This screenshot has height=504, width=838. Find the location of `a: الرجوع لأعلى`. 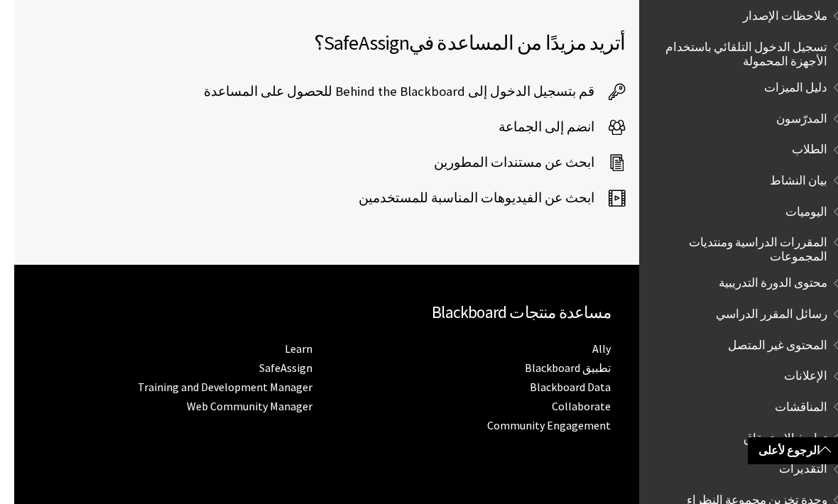

a: الرجوع لأعلى is located at coordinates (785, 450).